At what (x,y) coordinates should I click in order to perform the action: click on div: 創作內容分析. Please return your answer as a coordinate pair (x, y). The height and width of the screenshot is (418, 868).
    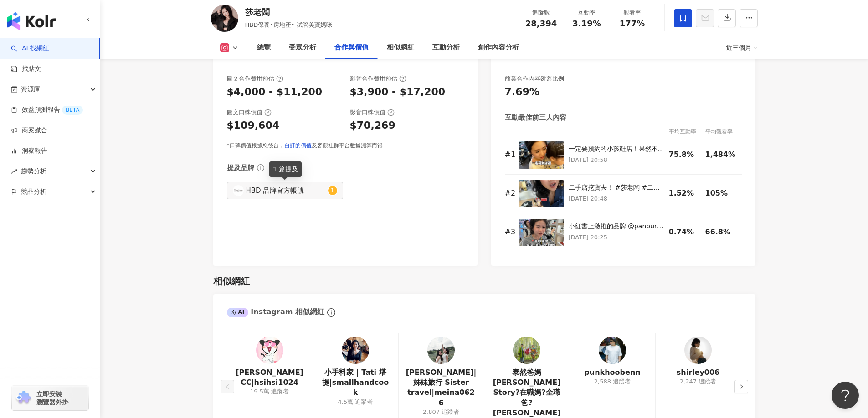
    Looking at the image, I should click on (498, 48).